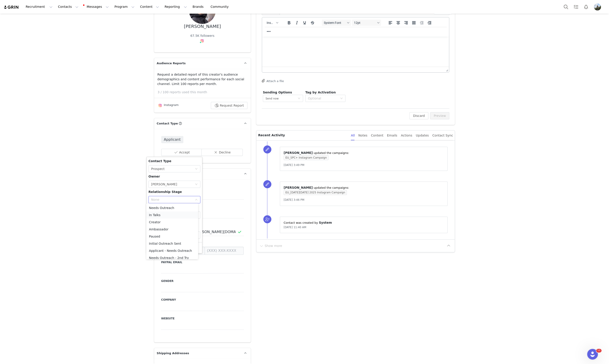 Image resolution: width=609 pixels, height=364 pixels. I want to click on button: Reveal or hide additional toolbar items, so click(269, 32).